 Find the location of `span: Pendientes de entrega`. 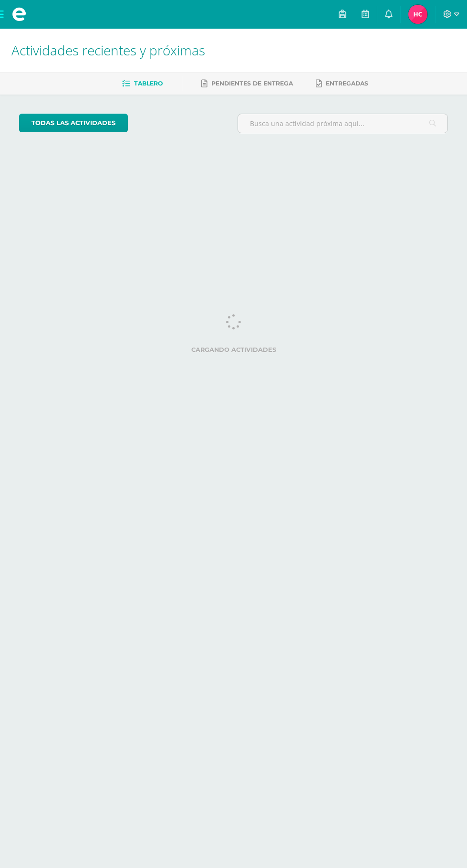

span: Pendientes de entrega is located at coordinates (252, 83).